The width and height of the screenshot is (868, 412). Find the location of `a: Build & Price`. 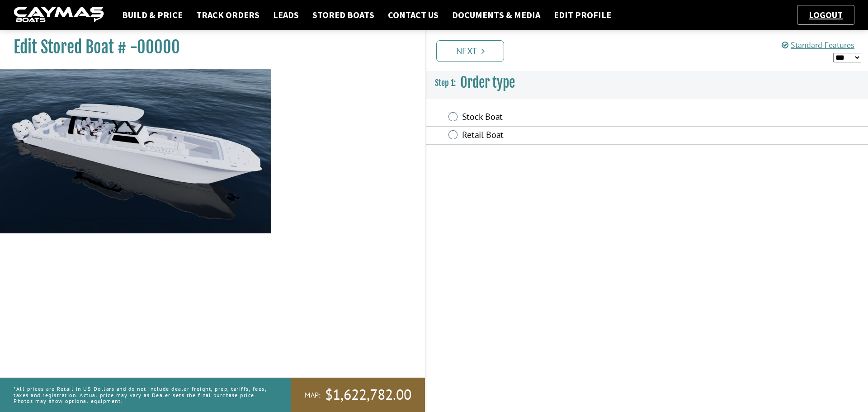

a: Build & Price is located at coordinates (152, 14).